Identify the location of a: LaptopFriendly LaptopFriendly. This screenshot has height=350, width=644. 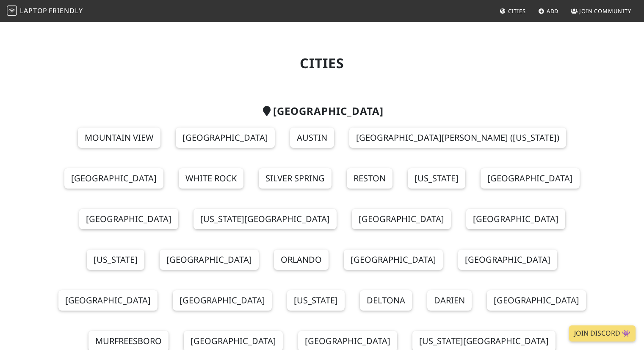
(45, 11).